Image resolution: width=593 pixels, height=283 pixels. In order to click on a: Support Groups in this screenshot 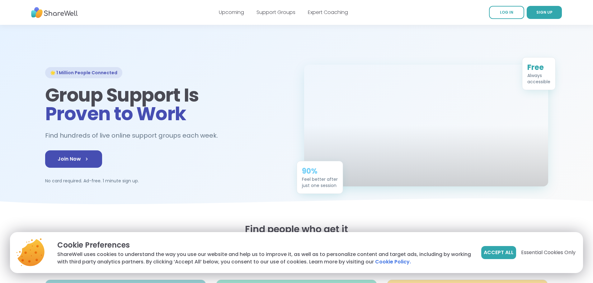, I will do `click(276, 12)`.